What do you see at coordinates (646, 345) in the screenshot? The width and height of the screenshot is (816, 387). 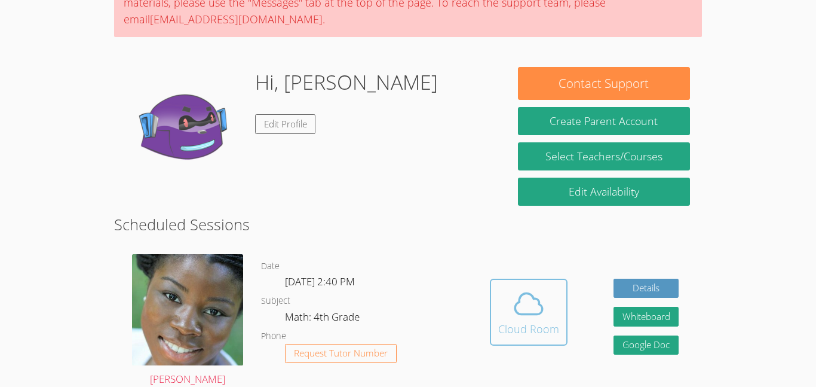 I see `a: Google Doc` at bounding box center [646, 345].